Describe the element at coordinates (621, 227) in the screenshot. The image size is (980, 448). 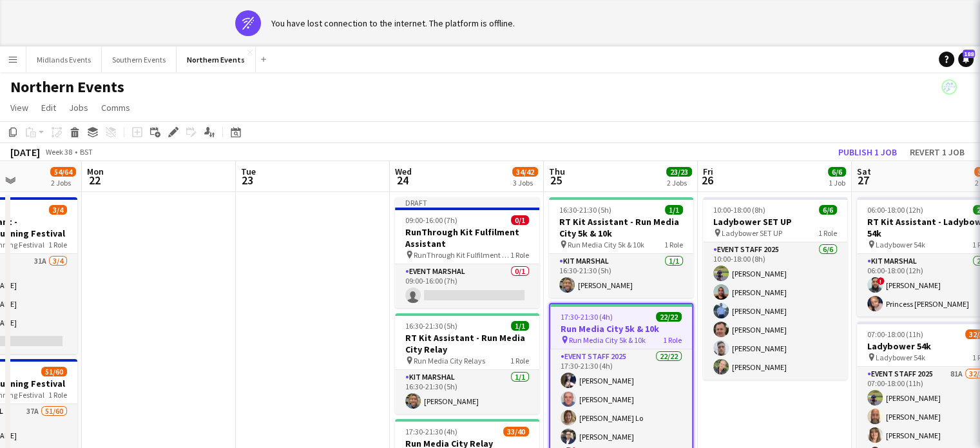
I see `h3: RT Kit Assistant - Run Media City 5k & 10k` at that location.